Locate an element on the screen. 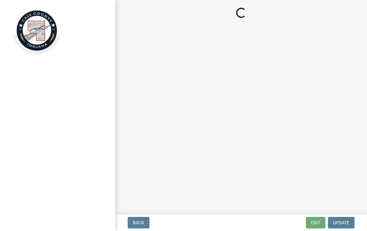  button: Exit is located at coordinates (315, 222).